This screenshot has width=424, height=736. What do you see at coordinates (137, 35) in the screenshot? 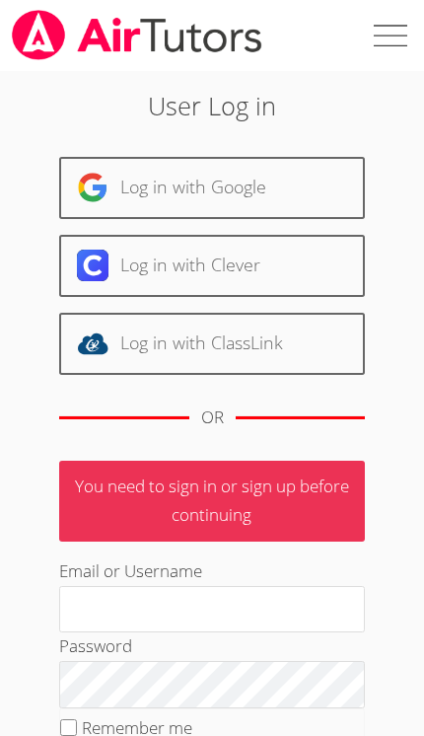
I see `img: airtutors_banner-c4298cdbf04f3fff15de1276eac7730deb9818008684d7c2e4769d2f7ddbe033.png` at bounding box center [137, 35].